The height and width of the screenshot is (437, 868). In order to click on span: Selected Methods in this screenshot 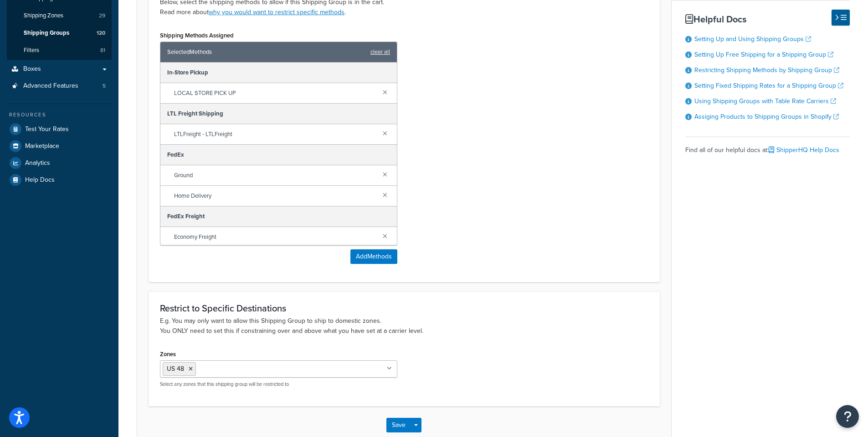, I will do `click(266, 52)`.